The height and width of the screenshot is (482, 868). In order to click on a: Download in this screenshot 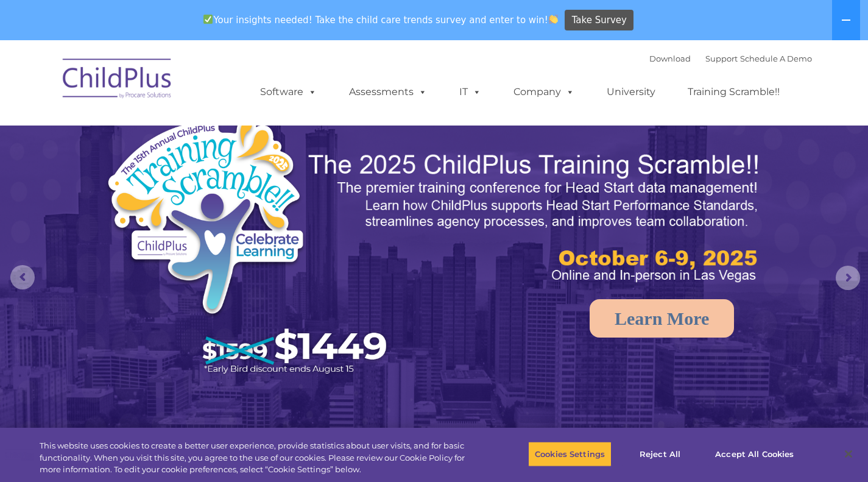, I will do `click(670, 59)`.